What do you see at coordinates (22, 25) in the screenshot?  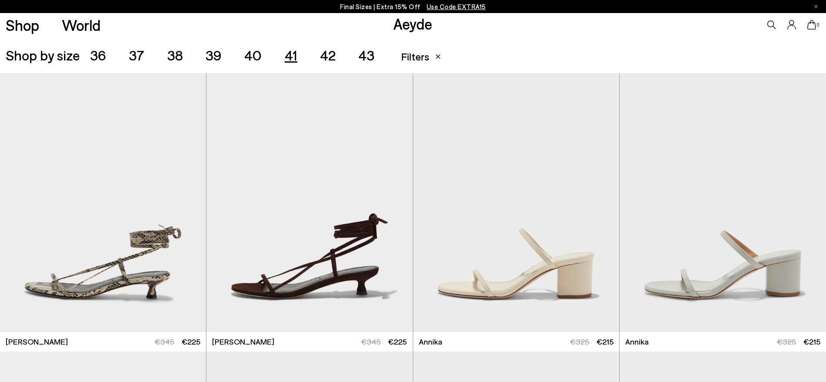 I see `a: Shop` at bounding box center [22, 25].